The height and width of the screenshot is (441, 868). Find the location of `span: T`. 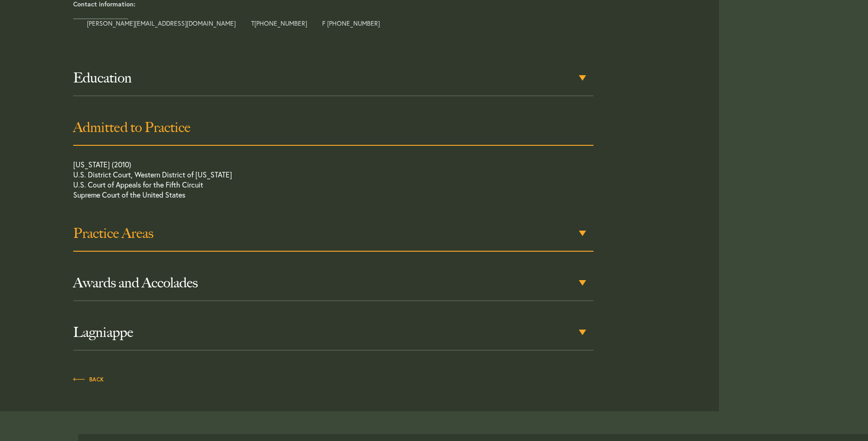

span: T is located at coordinates (279, 23).